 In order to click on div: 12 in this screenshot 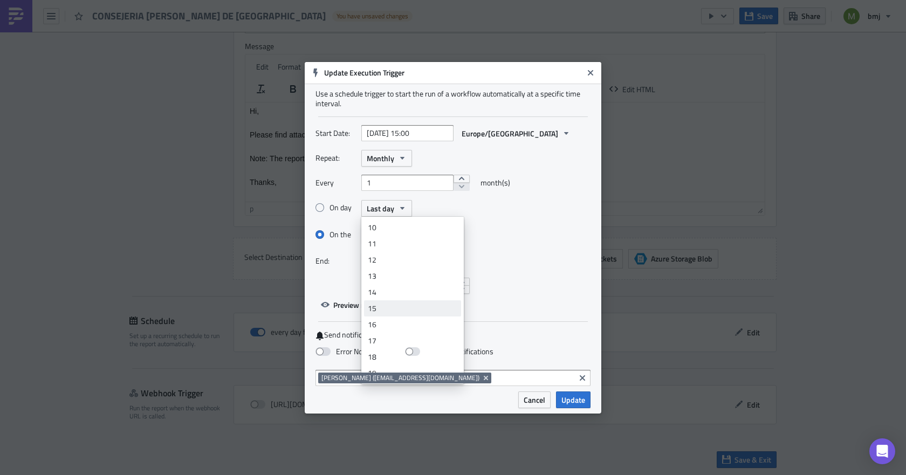, I will do `click(413, 260)`.